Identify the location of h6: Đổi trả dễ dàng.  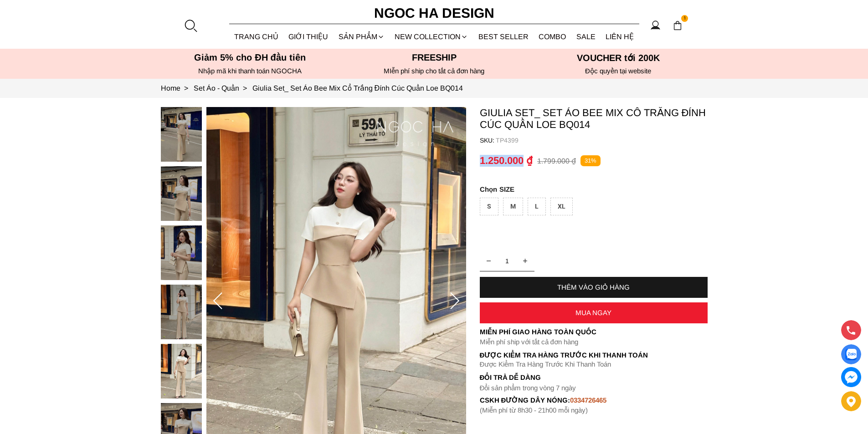
(594, 377).